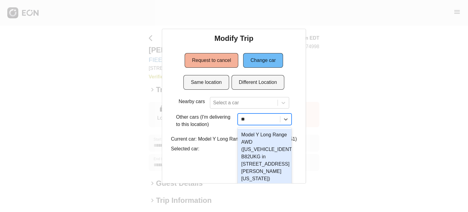  I want to click on button: Same location, so click(206, 82).